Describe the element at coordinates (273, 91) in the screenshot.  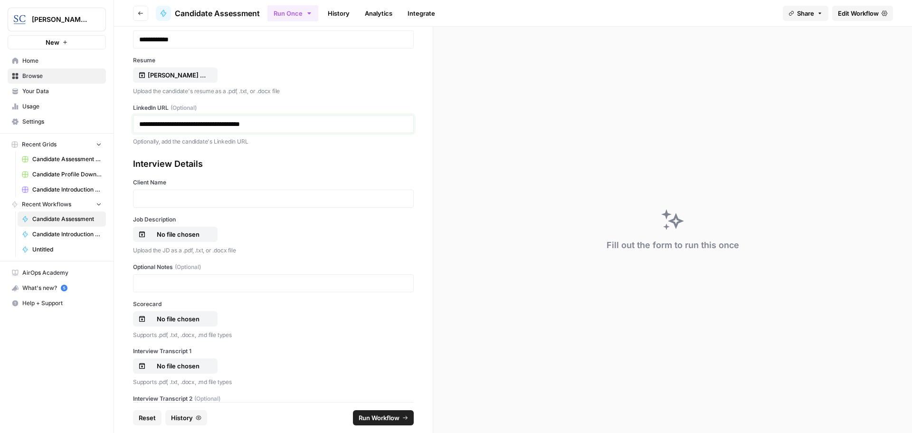
I see `p: Upload the candidate's resume as a .pdf, .txt, or .docx file` at that location.